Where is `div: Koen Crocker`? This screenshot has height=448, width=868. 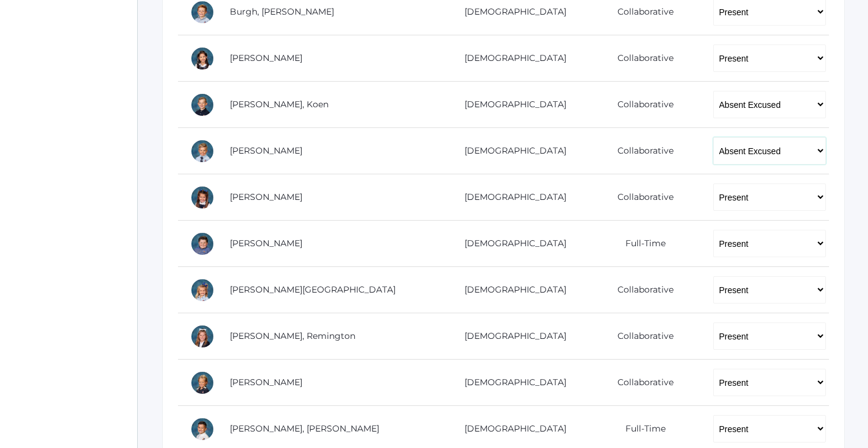 div: Koen Crocker is located at coordinates (203, 105).